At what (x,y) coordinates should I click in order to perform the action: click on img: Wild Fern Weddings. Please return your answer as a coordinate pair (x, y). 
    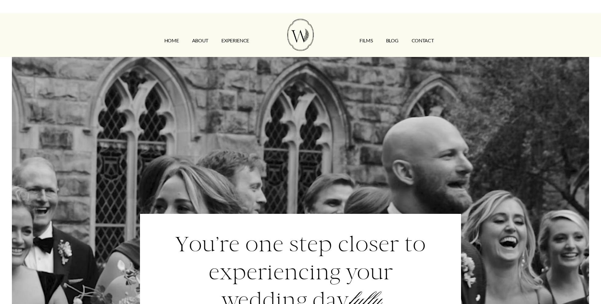
    Looking at the image, I should click on (300, 35).